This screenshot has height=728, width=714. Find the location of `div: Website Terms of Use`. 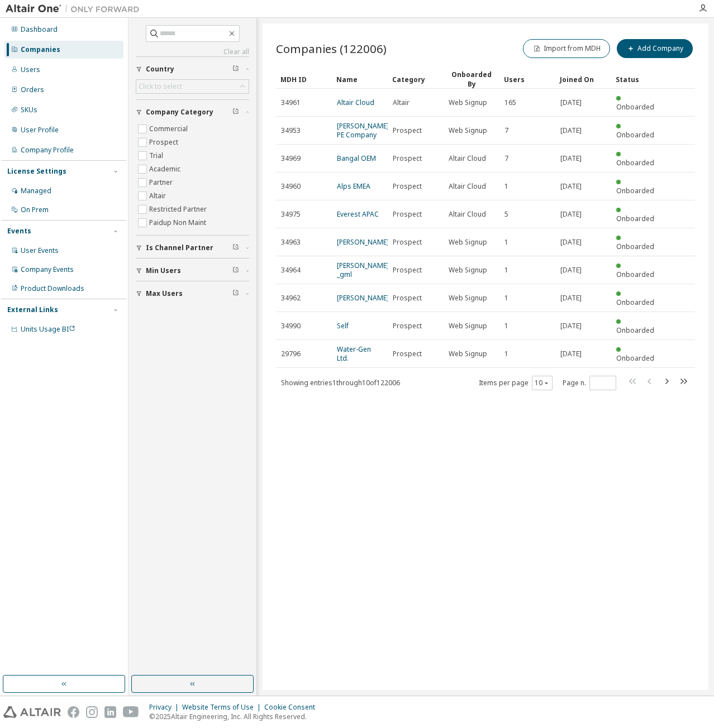

div: Website Terms of Use is located at coordinates (223, 708).